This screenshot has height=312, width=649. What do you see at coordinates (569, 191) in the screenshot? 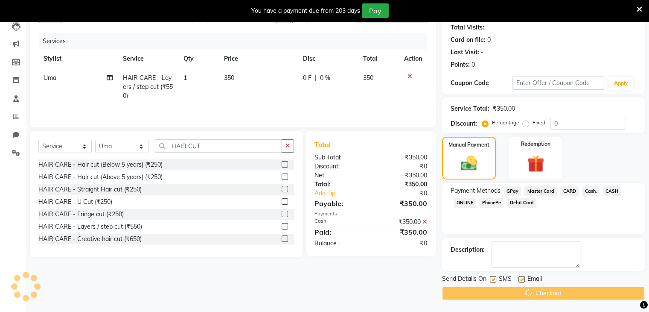
I see `span: CARD` at bounding box center [569, 191].